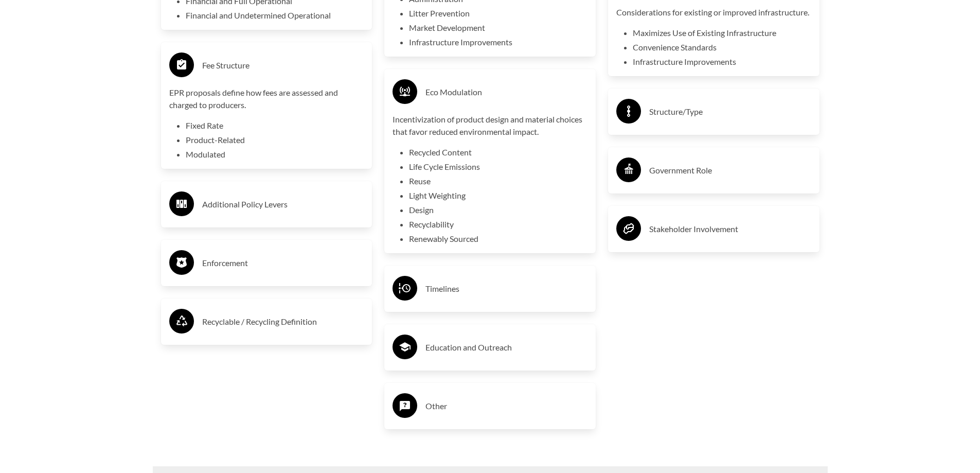  Describe the element at coordinates (498, 181) in the screenshot. I see `li: Reuse` at that location.